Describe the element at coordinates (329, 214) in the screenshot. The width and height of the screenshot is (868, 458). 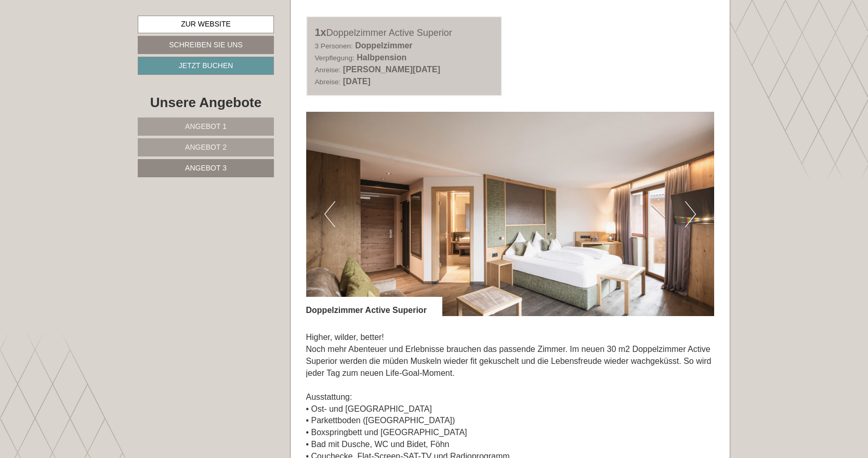
I see `button: Previous` at that location.